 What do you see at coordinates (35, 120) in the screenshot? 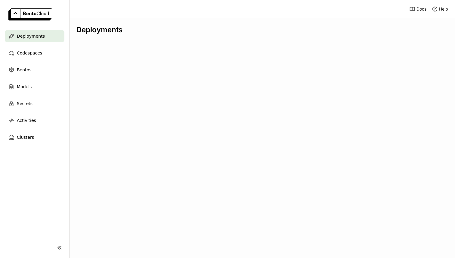
I see `a: Activities` at bounding box center [35, 120].